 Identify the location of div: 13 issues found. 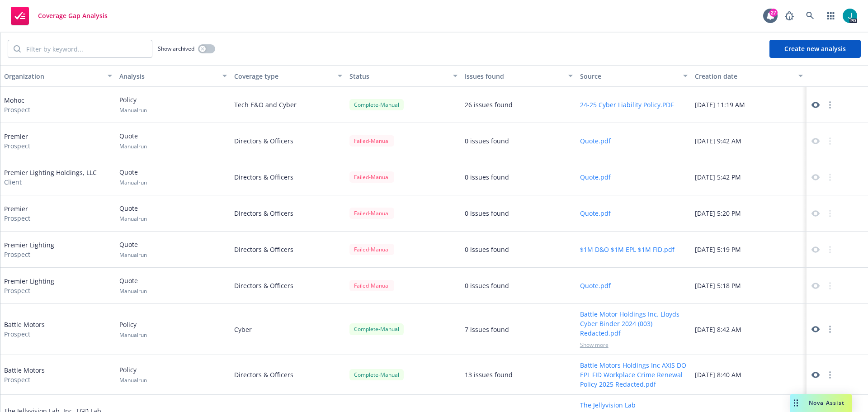
(488, 375).